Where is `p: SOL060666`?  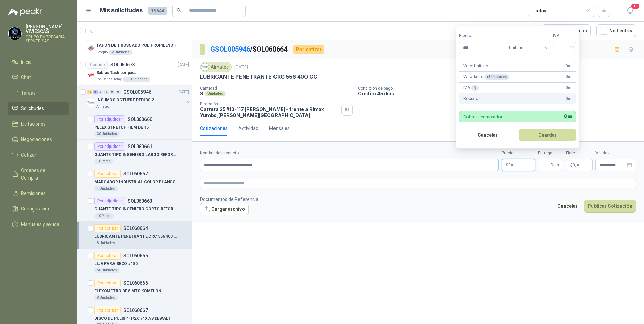
p: SOL060666 is located at coordinates (135, 283).